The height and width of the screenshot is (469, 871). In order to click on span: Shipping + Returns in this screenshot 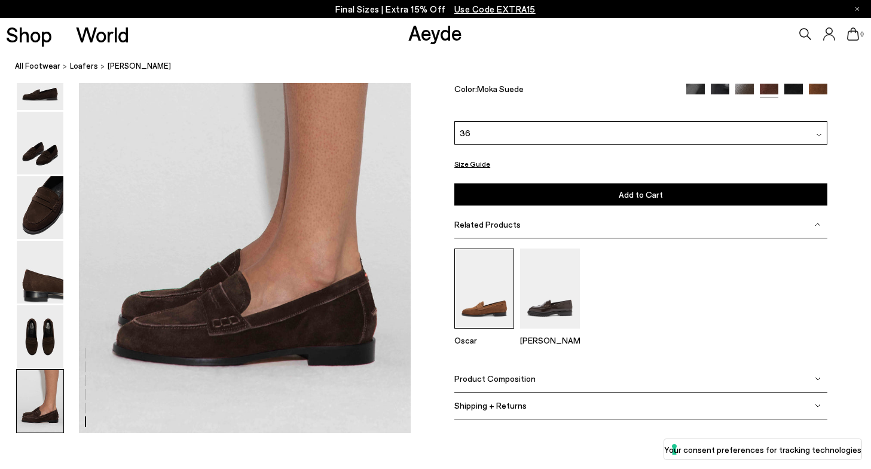, I will do `click(490, 405)`.